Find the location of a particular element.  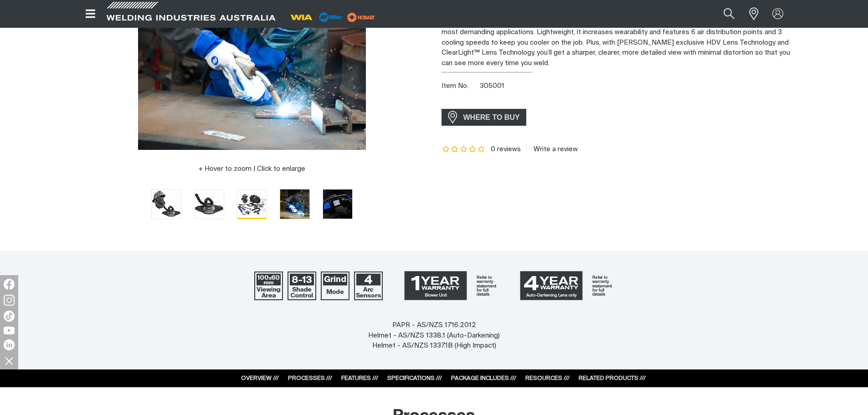

img: Welding Shade 8-12.5 is located at coordinates (302, 286).